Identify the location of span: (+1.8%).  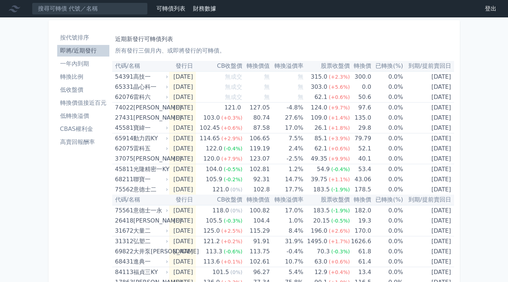
(339, 128).